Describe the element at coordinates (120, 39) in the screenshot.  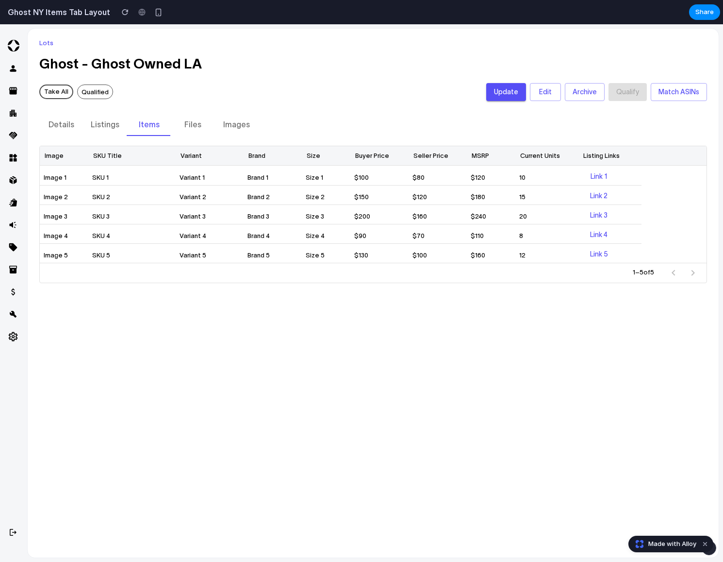
I see `h1: Ghost - Ghost Owned LA` at that location.